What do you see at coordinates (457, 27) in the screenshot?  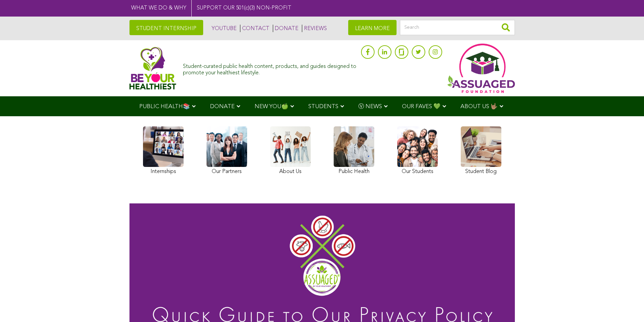 I see `input: Search` at bounding box center [457, 27].